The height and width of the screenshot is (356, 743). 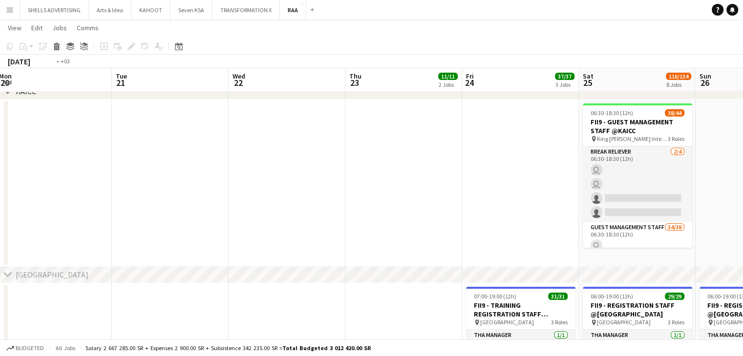 I want to click on div: +03, so click(x=65, y=61).